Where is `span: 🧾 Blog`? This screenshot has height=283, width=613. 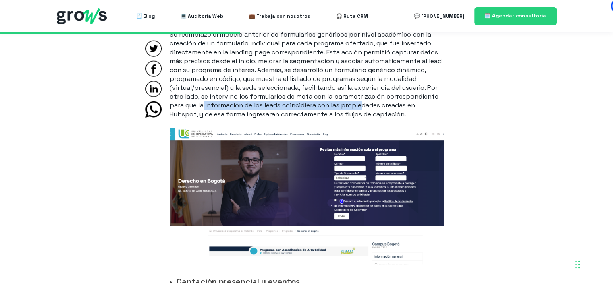 span: 🧾 Blog is located at coordinates (145, 16).